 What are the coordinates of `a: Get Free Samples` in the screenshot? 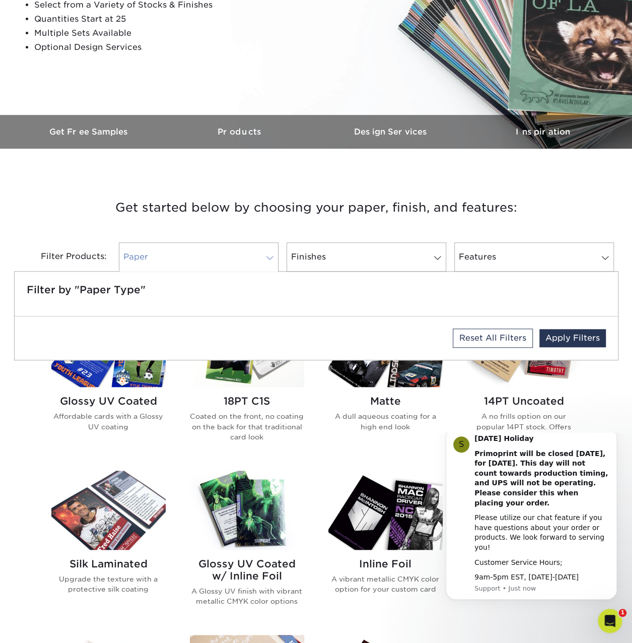 It's located at (90, 131).